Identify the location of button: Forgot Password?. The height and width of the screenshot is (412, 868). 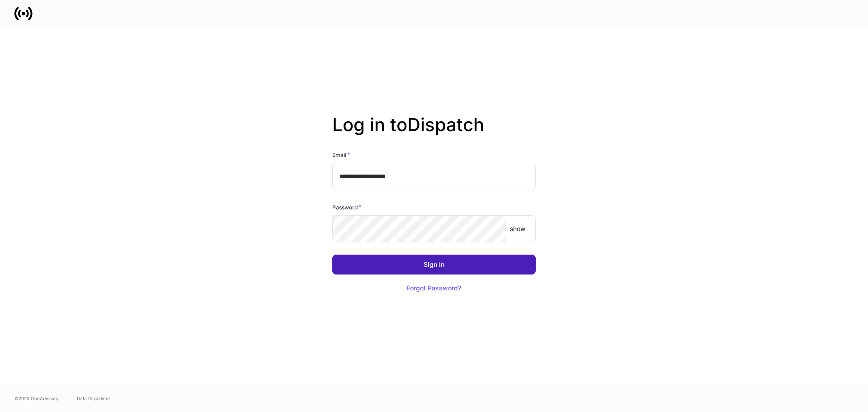
(434, 288).